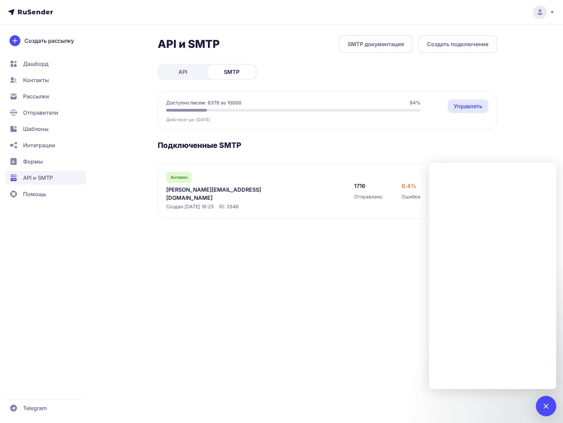  I want to click on span: SMTP, so click(232, 72).